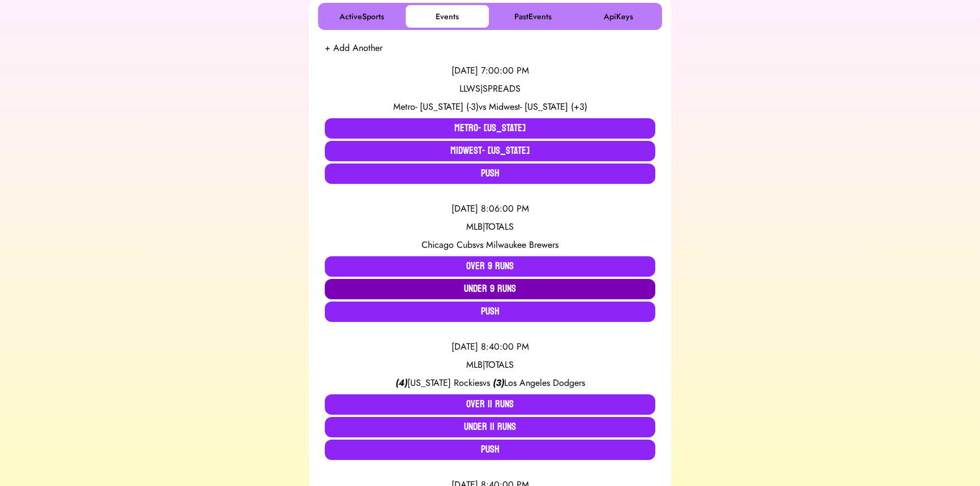  Describe the element at coordinates (545, 383) in the screenshot. I see `span: Los Angeles Dodgers` at that location.